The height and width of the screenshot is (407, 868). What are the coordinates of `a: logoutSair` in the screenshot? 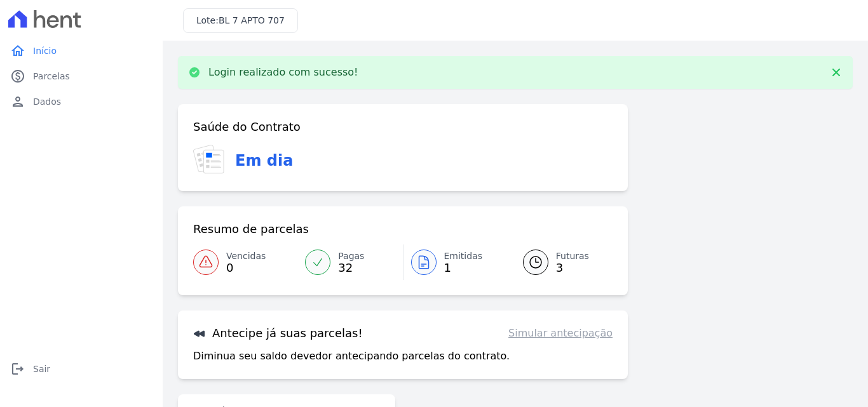 It's located at (81, 369).